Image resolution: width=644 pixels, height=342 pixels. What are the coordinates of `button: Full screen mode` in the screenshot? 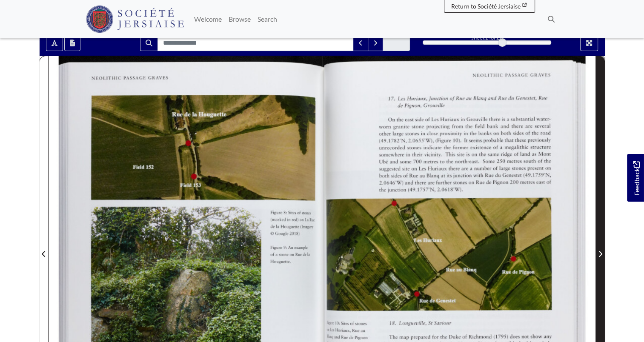 It's located at (589, 43).